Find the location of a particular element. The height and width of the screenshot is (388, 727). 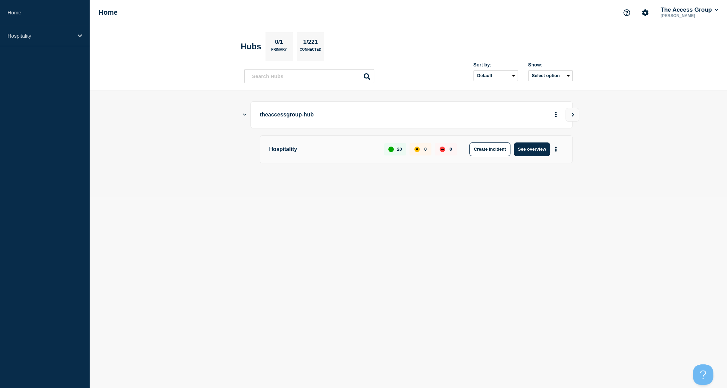

p: 0/1 is located at coordinates (279, 43).